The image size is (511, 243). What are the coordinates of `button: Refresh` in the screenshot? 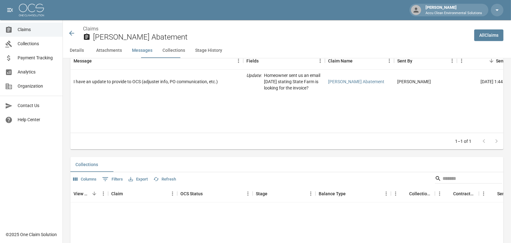 It's located at (165, 180).